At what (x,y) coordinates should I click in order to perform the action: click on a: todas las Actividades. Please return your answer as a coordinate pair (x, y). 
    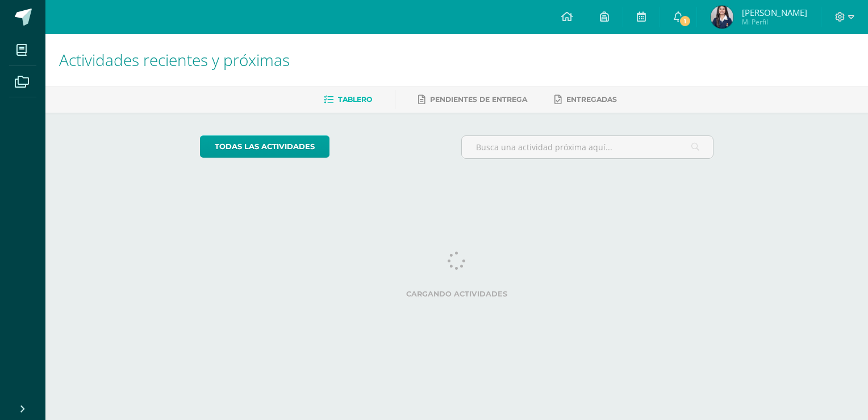
    Looking at the image, I should click on (265, 146).